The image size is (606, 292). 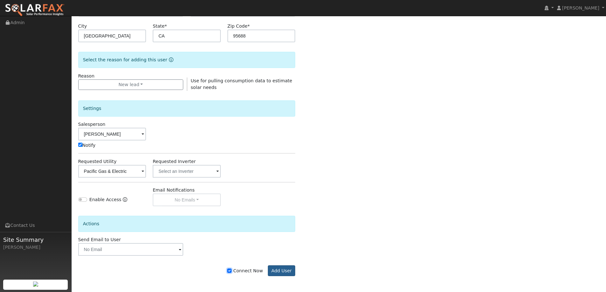 I want to click on label: Requested Inverter, so click(x=174, y=162).